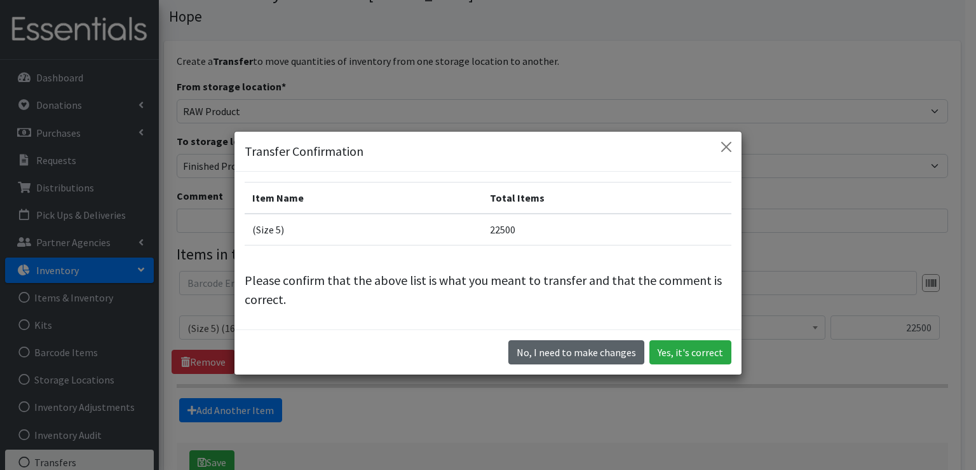  I want to click on button: Yes, it's correct, so click(690, 352).